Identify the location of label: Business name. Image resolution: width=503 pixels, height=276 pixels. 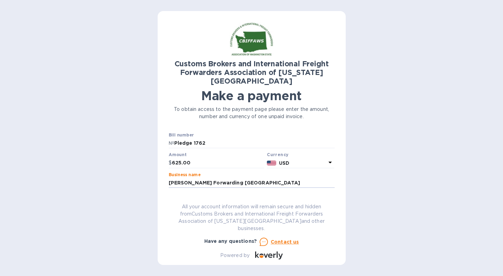
(185, 175).